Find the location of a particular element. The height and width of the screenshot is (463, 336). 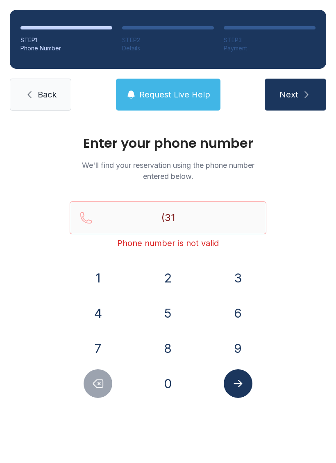

button: 2 is located at coordinates (168, 278).